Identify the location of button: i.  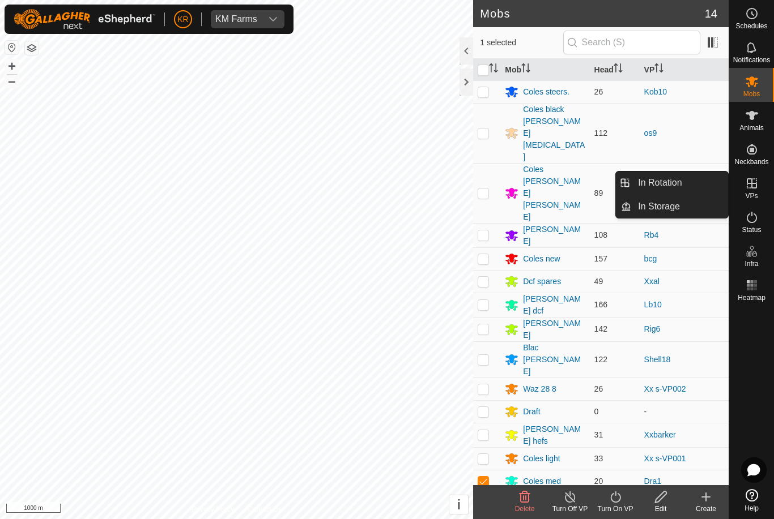
(458, 505).